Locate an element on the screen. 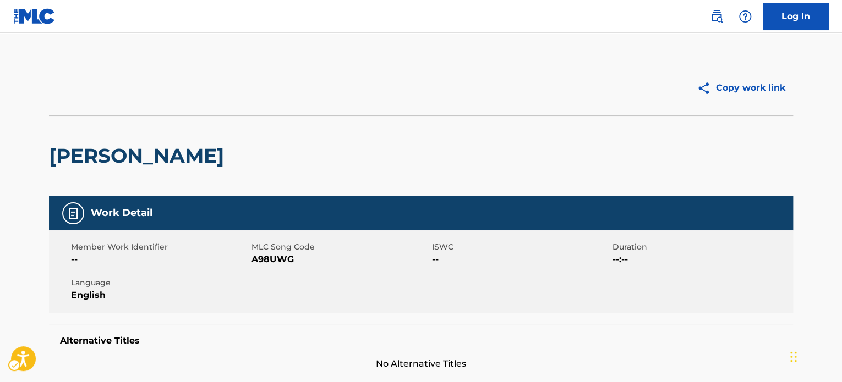  img: search is located at coordinates (716, 17).